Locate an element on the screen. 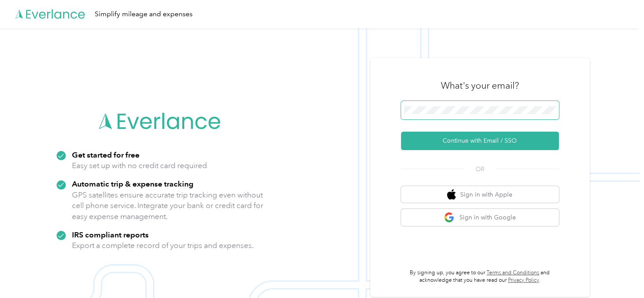 The image size is (644, 298). a: Privacy Policy is located at coordinates (523, 280).